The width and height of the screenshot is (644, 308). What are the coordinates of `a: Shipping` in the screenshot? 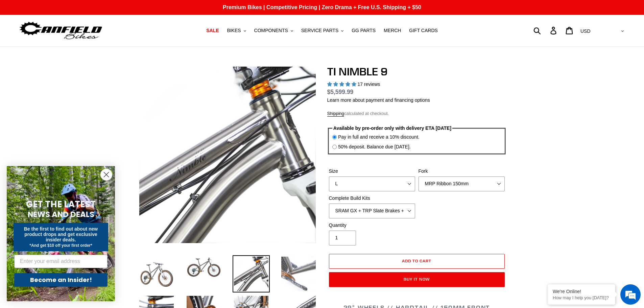 It's located at (335, 113).